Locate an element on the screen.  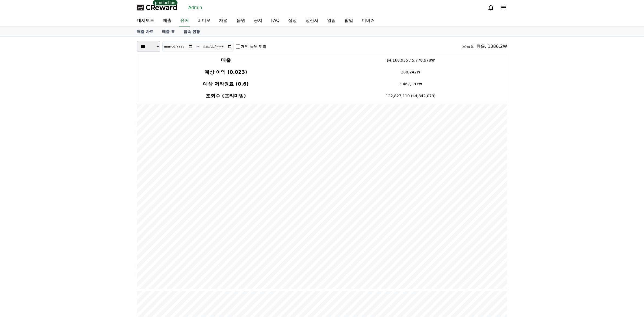
span: Messages is located at coordinates (53, 182).